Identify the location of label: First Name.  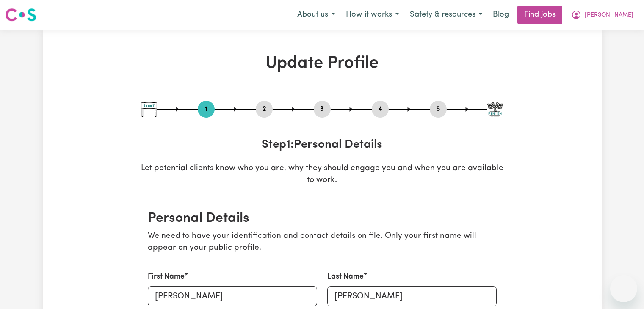
(166, 277).